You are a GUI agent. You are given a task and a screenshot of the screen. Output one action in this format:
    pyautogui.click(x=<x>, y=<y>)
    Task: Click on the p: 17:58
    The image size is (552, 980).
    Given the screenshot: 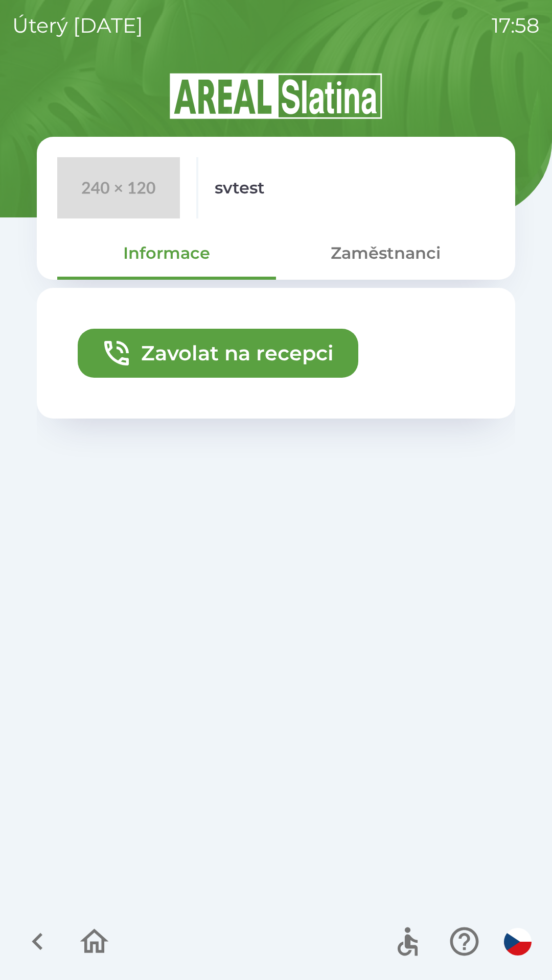 What is the action you would take?
    pyautogui.click(x=515, y=25)
    